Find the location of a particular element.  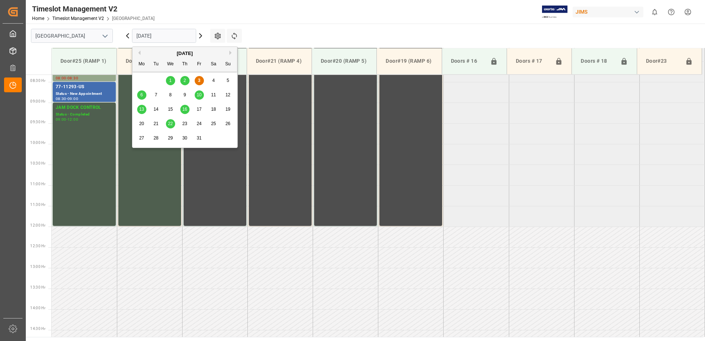

div: Status - Completed is located at coordinates (84, 114).